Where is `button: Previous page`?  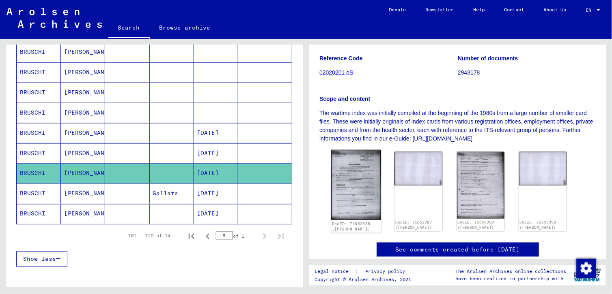 button: Previous page is located at coordinates (208, 236).